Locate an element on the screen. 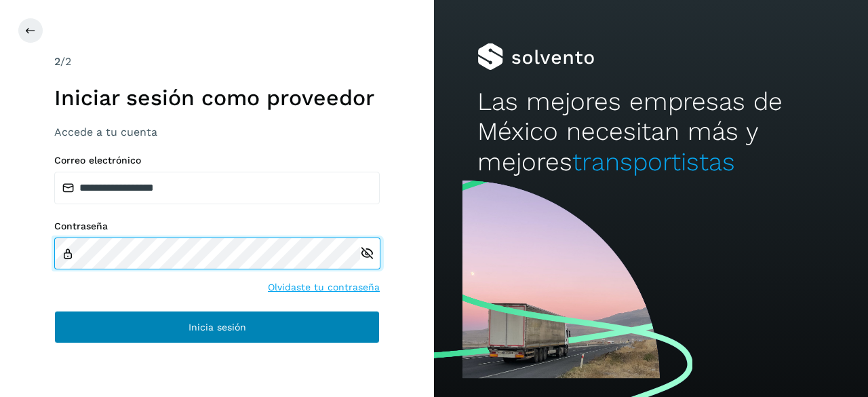 Image resolution: width=868 pixels, height=397 pixels. h1: Iniciar sesión como proveedor is located at coordinates (217, 97).